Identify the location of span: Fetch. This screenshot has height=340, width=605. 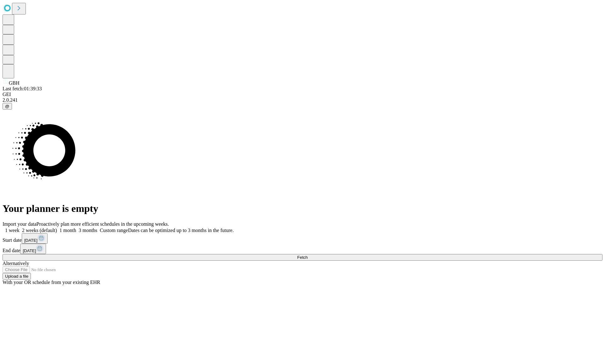
(302, 257).